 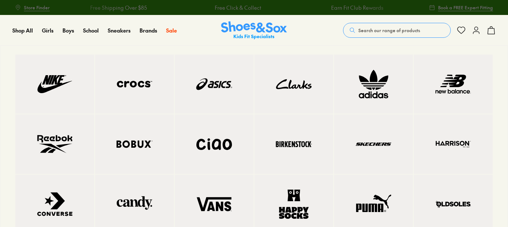 What do you see at coordinates (119, 30) in the screenshot?
I see `span: Sneakers` at bounding box center [119, 30].